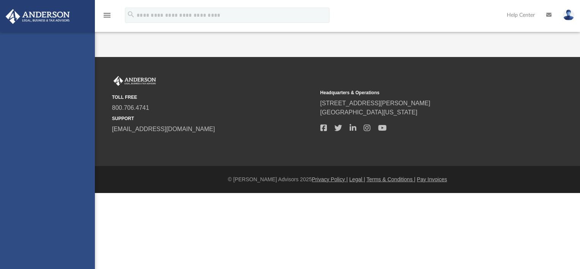 The height and width of the screenshot is (269, 580). Describe the element at coordinates (422, 93) in the screenshot. I see `small: Headquarters & Operations` at that location.